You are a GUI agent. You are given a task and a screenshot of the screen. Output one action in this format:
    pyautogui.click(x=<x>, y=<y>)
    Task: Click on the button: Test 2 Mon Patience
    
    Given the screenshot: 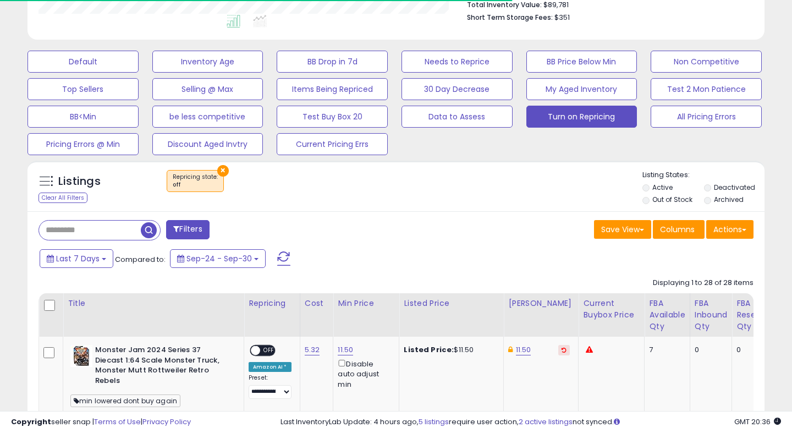 What is the action you would take?
    pyautogui.click(x=706, y=89)
    